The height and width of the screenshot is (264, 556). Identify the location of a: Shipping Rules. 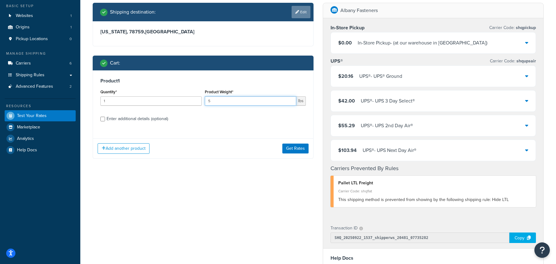
(40, 75).